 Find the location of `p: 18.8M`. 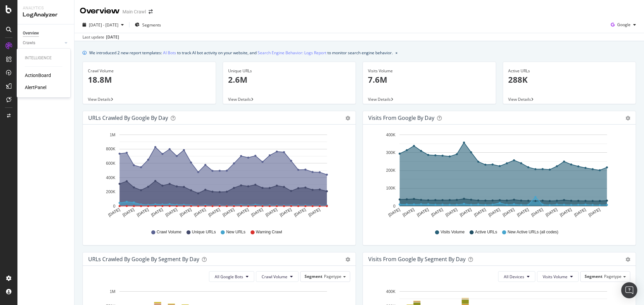

p: 18.8M is located at coordinates (149, 80).